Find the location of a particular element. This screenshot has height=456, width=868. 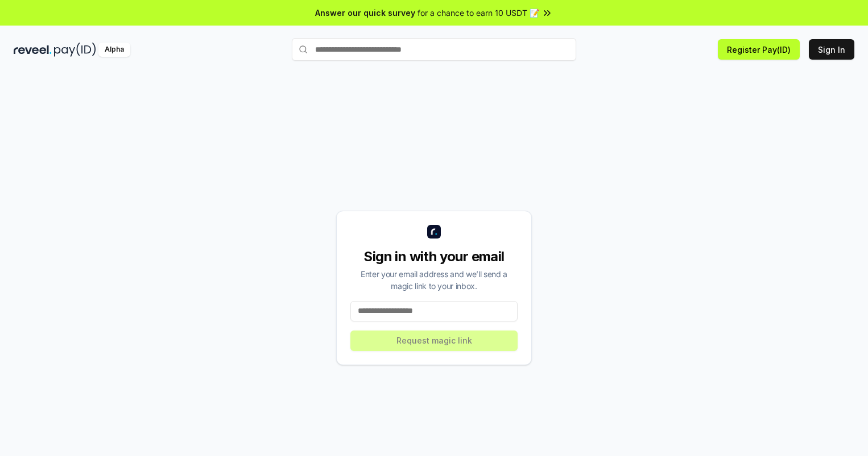

img: logo_small is located at coordinates (434, 232).